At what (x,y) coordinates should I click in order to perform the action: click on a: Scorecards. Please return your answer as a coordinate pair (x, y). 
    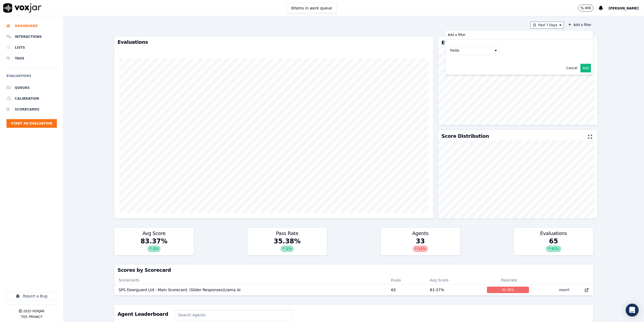
    Looking at the image, I should click on (32, 109).